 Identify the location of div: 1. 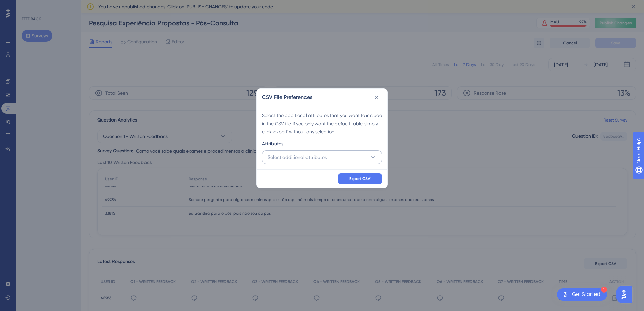
(604, 290).